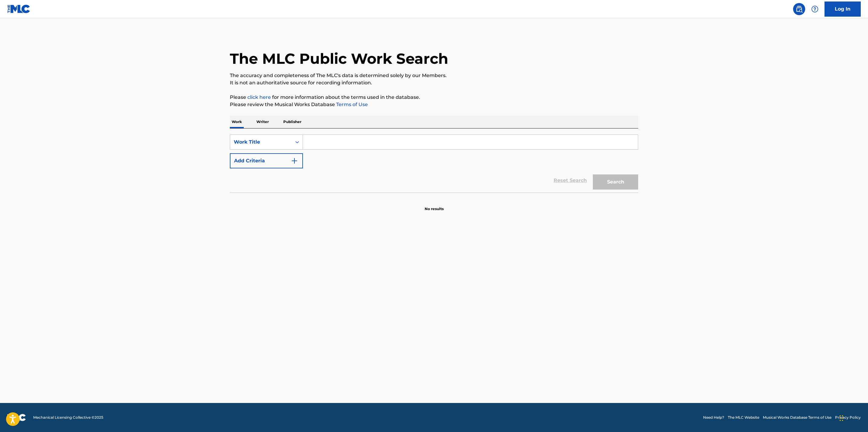 The height and width of the screenshot is (432, 868). What do you see at coordinates (262, 122) in the screenshot?
I see `p: Writer` at bounding box center [262, 122].